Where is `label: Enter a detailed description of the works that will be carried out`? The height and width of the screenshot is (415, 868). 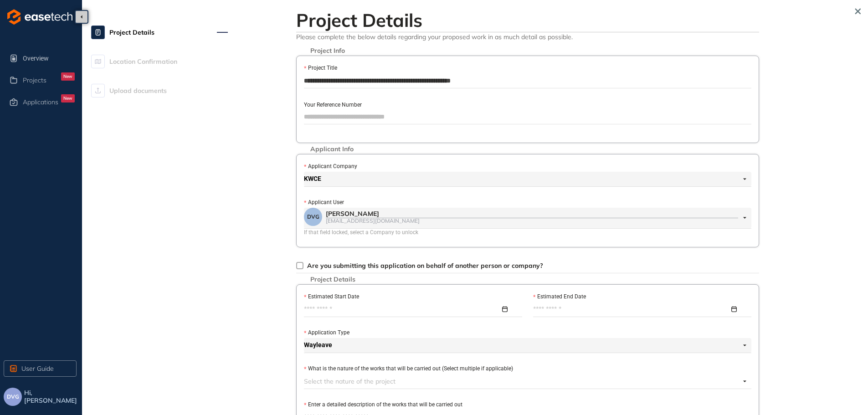
label: Enter a detailed description of the works that will be carried out is located at coordinates (383, 404).